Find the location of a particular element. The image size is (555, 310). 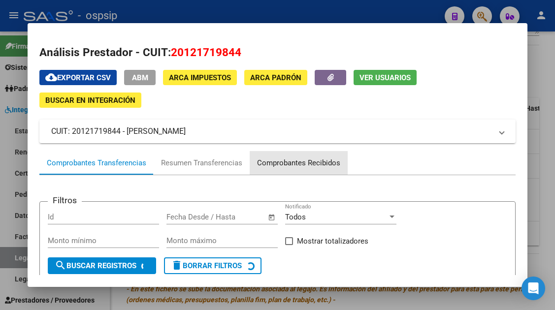

button: Buscar Registros is located at coordinates (102, 266).